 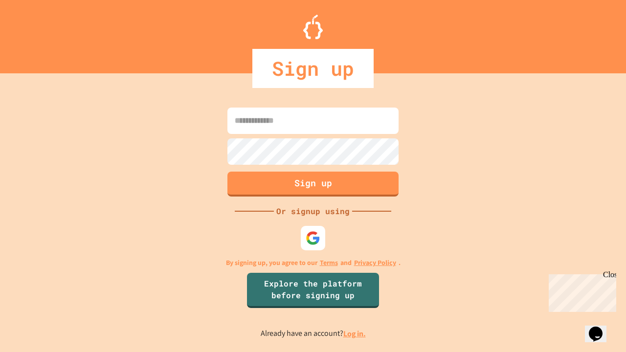 What do you see at coordinates (329, 263) in the screenshot?
I see `a: Terms` at bounding box center [329, 263].